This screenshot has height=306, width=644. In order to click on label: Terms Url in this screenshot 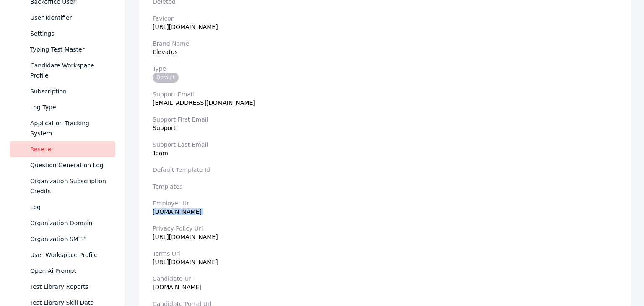, I will do `click(385, 253)`.